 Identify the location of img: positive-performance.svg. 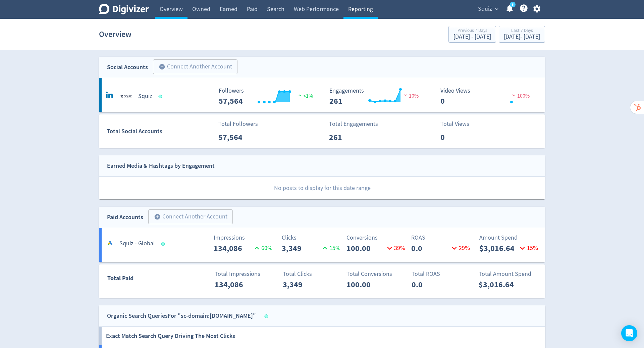
(300, 95).